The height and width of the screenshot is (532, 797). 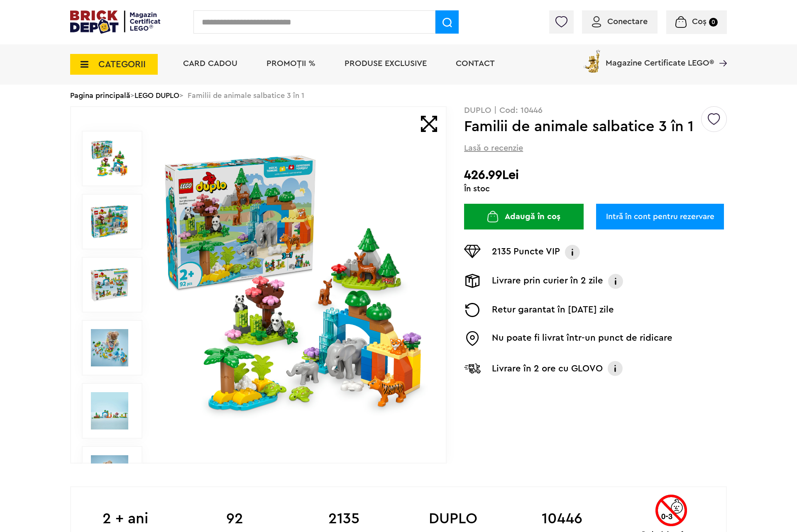 I want to click on p: Livrare prin curier în 2 zile, so click(x=547, y=281).